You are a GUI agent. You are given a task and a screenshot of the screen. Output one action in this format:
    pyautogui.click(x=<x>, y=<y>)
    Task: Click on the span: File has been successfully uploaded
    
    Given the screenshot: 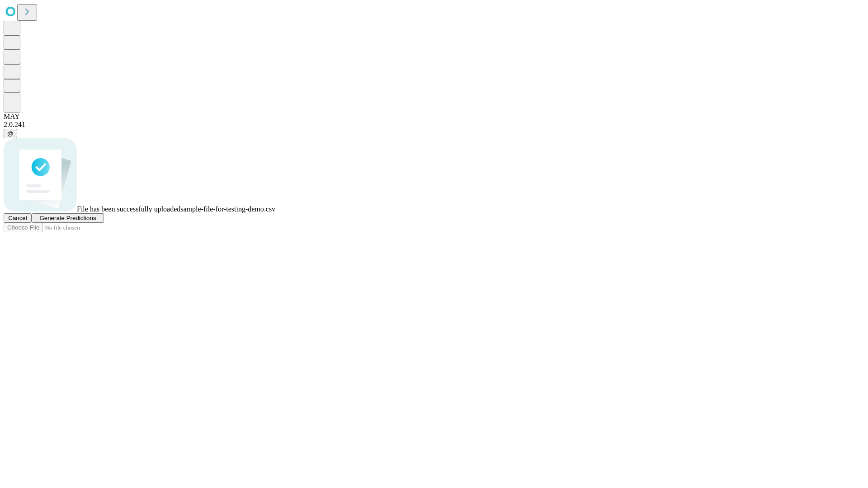 What is the action you would take?
    pyautogui.click(x=129, y=209)
    